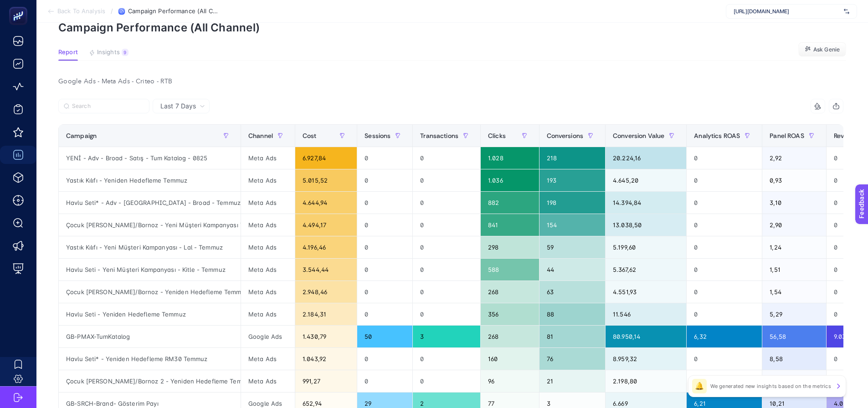  I want to click on p: We generated new insights based on the metrics, so click(771, 386).